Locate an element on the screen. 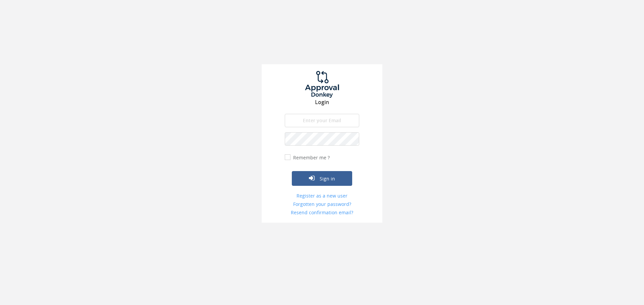 This screenshot has height=305, width=644. img: logo.png is located at coordinates (322, 85).